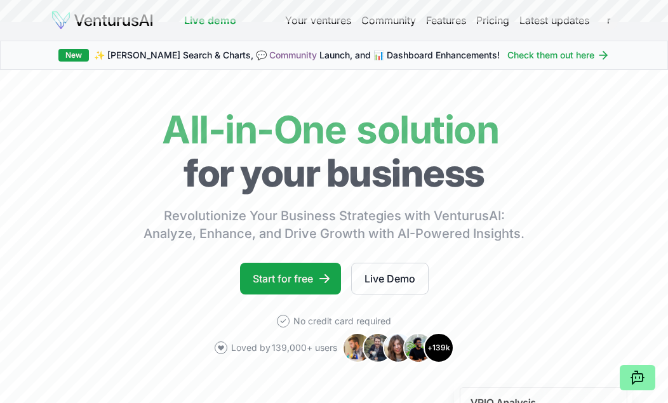 The width and height of the screenshot is (668, 403). I want to click on div: New, so click(74, 55).